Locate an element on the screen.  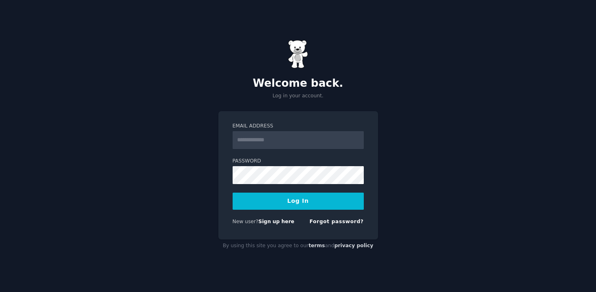
a: Forgot password? is located at coordinates (336, 222).